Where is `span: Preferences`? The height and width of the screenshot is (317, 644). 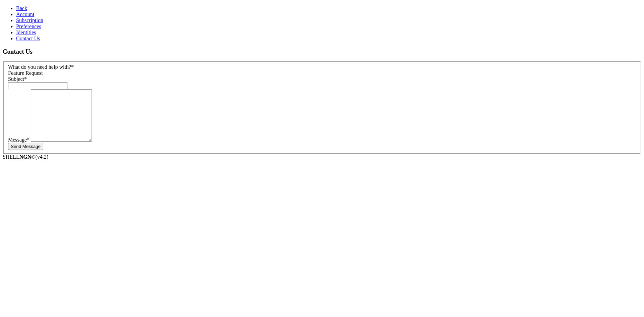
span: Preferences is located at coordinates (28, 26).